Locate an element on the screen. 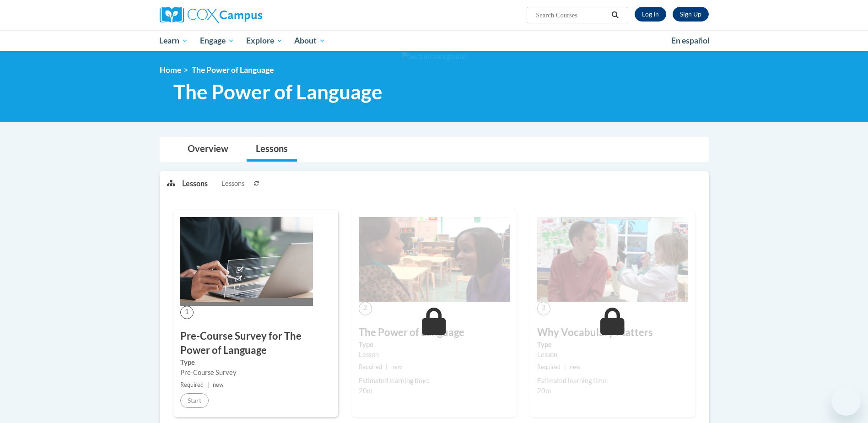 The image size is (868, 423). a: Cox Campus is located at coordinates (247, 15).